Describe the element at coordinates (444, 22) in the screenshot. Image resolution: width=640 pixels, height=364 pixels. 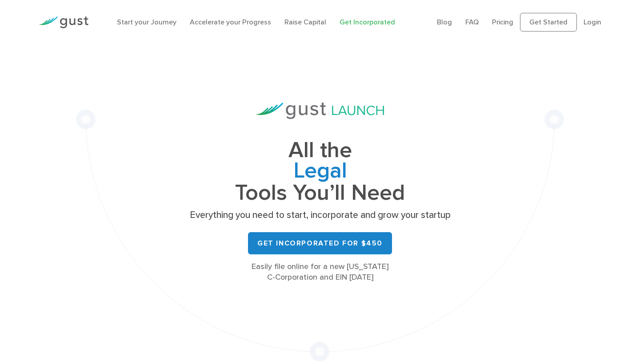
I see `a: Blog` at that location.